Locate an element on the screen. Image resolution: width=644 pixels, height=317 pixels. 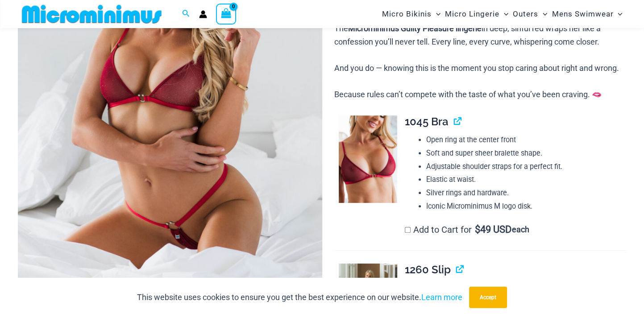
li: Iconic Microminimus M logo disk. is located at coordinates (526, 206).